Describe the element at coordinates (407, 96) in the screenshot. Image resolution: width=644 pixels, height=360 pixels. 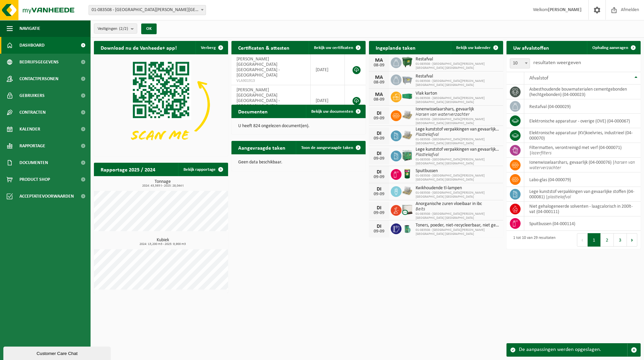
I see `img: HK-XC-40-GN-00` at that location.